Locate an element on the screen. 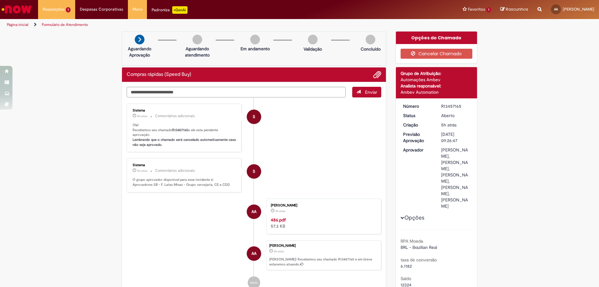  dt: Previsão Aprovação is located at coordinates (417, 137).